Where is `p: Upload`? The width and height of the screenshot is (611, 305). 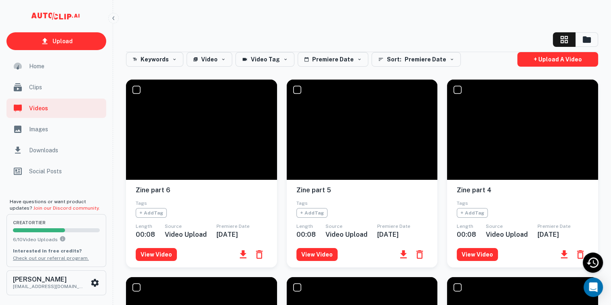 p: Upload is located at coordinates (63, 41).